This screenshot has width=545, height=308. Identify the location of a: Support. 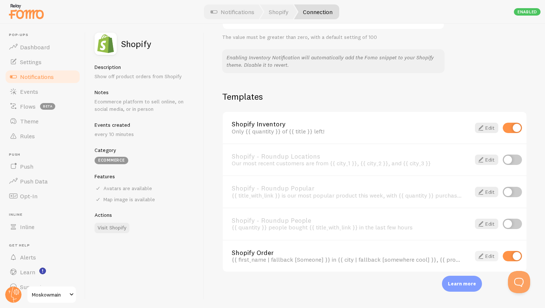
(43, 287).